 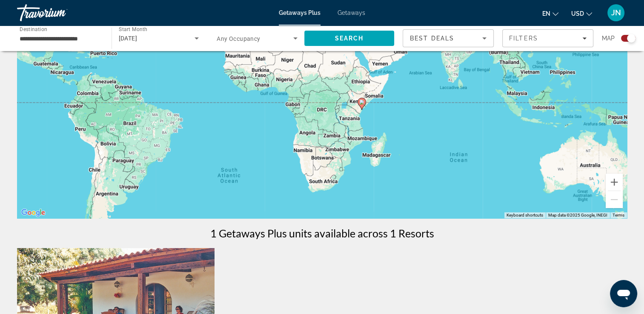 I want to click on button: Keyboard shortcuts, so click(x=525, y=215).